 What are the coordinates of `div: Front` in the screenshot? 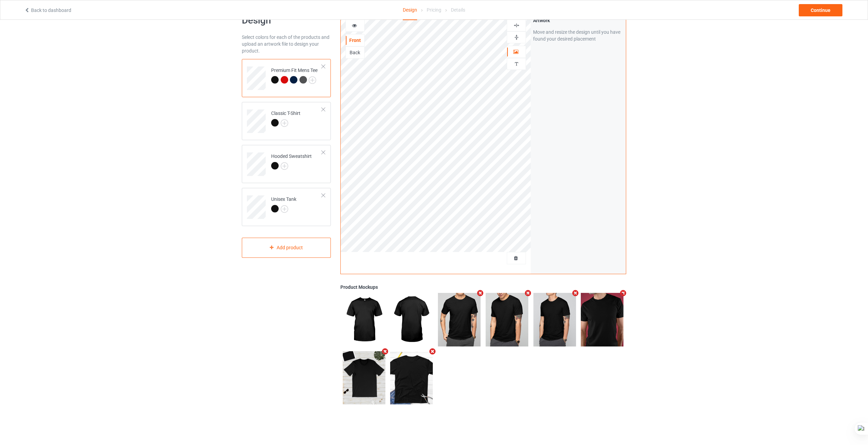 It's located at (355, 40).